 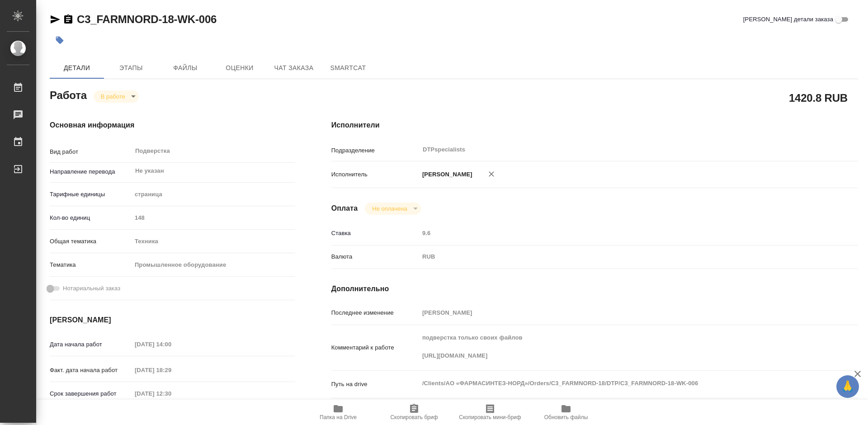 What do you see at coordinates (90, 241) in the screenshot?
I see `p: Общая тематика` at bounding box center [90, 241].